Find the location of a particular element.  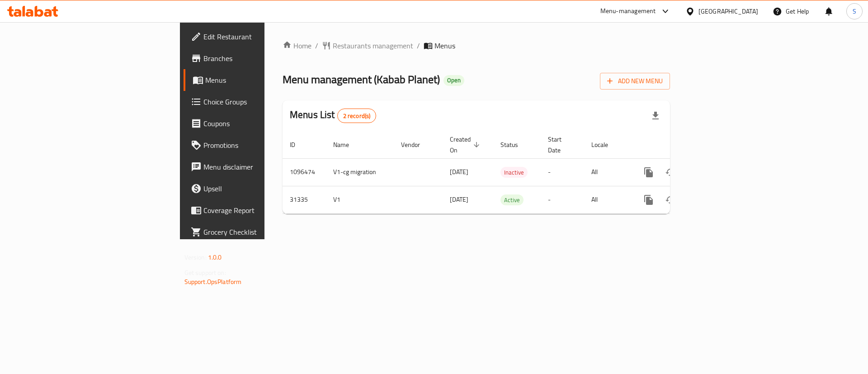

span: Inactive is located at coordinates (514, 172).